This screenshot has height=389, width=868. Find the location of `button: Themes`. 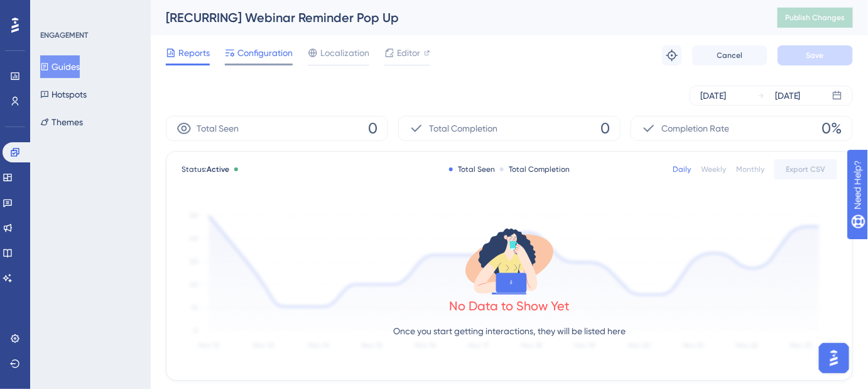

button: Themes is located at coordinates (61, 122).